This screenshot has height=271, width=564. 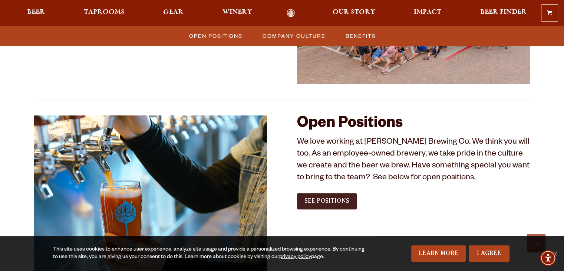 I want to click on h2: Open Positions, so click(x=414, y=124).